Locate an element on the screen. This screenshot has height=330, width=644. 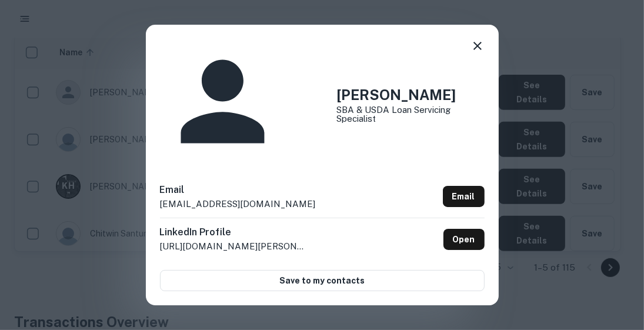
a: Open is located at coordinates (464, 239).